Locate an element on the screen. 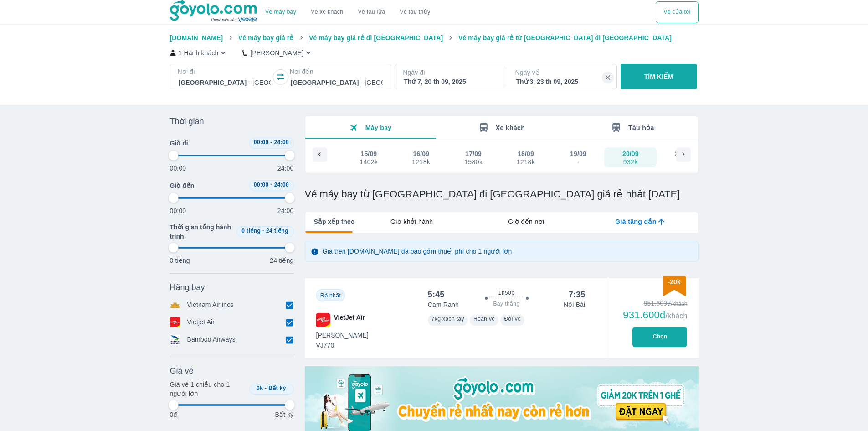 The image size is (868, 431). div: 19/09 is located at coordinates (579, 154).